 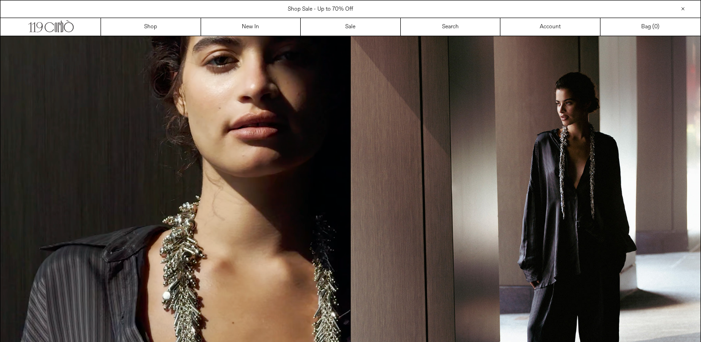 I want to click on span: Shop Sale - Up to 70% Off, so click(x=320, y=9).